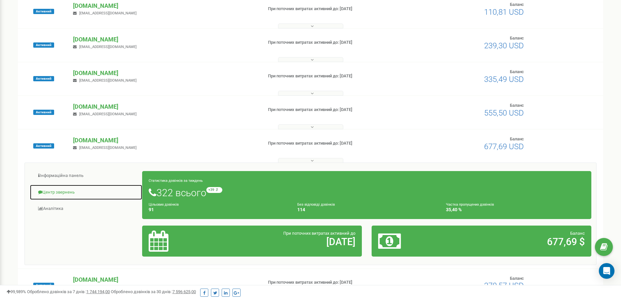 The width and height of the screenshot is (621, 300). What do you see at coordinates (316, 204) in the screenshot?
I see `small: Без відповіді дзвінків` at bounding box center [316, 204].